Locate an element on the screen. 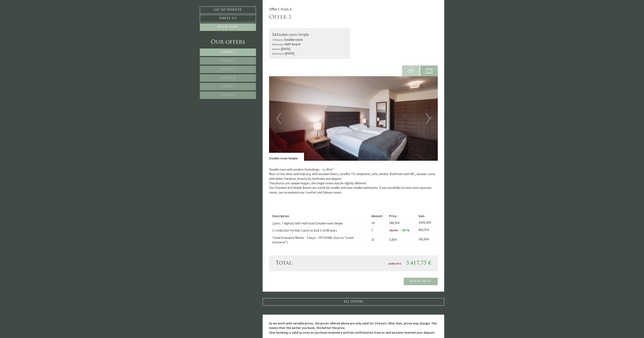 Image resolution: width=644 pixels, height=338 pixels. b: Half-board is located at coordinates (292, 44).